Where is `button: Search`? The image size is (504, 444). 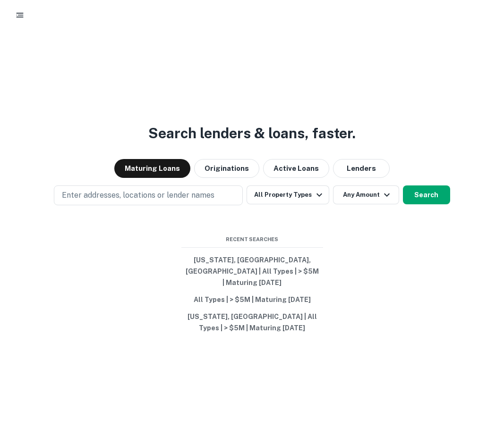
button: Search is located at coordinates (427, 195).